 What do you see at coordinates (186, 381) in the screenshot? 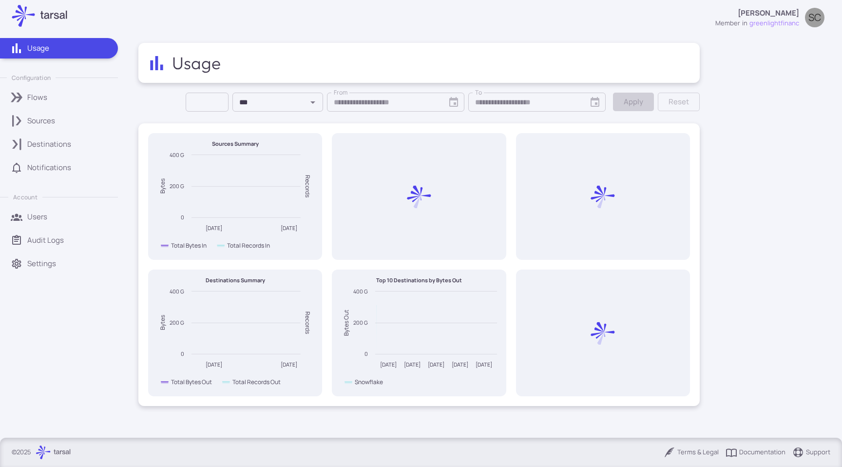
I see `button: Show Total Bytes Out` at bounding box center [186, 381].